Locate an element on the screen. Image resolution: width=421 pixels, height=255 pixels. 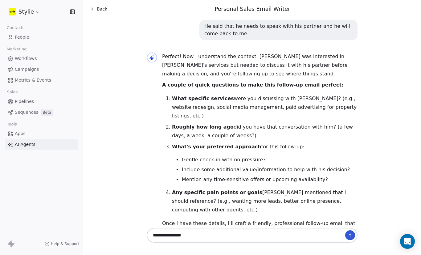
span: Metrics & Events is located at coordinates (33, 80).